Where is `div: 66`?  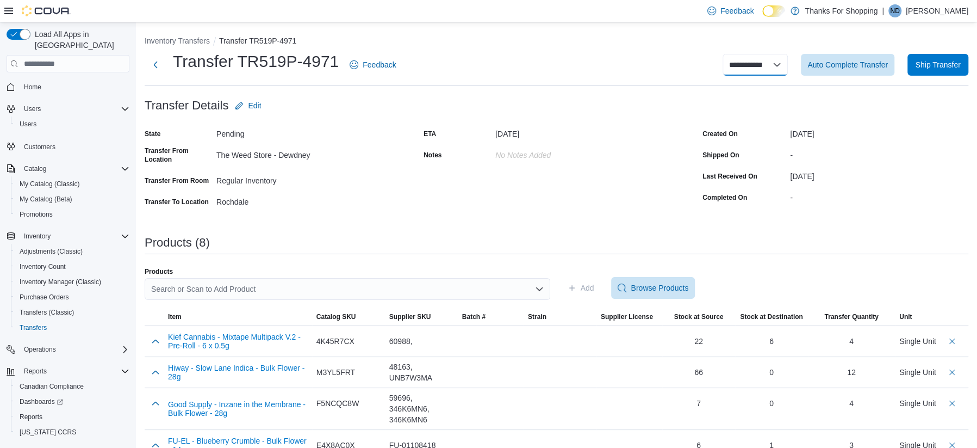 div: 66 is located at coordinates (699, 372).